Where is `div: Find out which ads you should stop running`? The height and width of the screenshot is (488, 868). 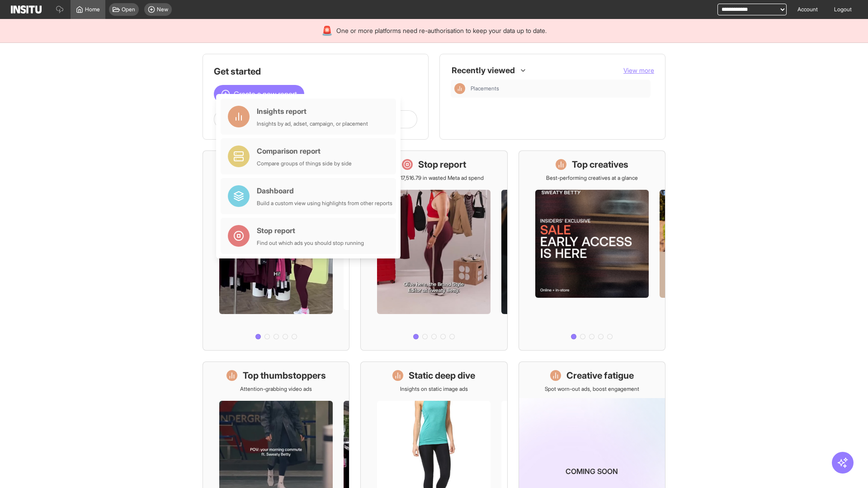 div: Find out which ads you should stop running is located at coordinates (310, 243).